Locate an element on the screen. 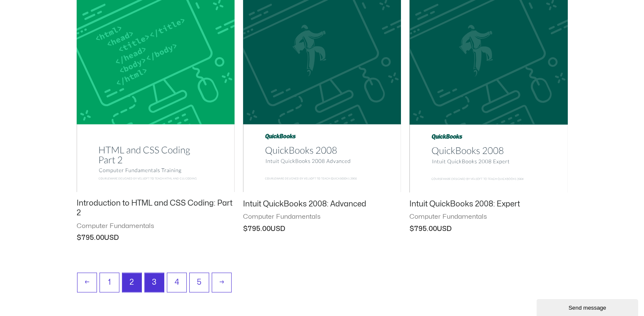 The height and width of the screenshot is (316, 644). nav: Product Pagination is located at coordinates (322, 285).